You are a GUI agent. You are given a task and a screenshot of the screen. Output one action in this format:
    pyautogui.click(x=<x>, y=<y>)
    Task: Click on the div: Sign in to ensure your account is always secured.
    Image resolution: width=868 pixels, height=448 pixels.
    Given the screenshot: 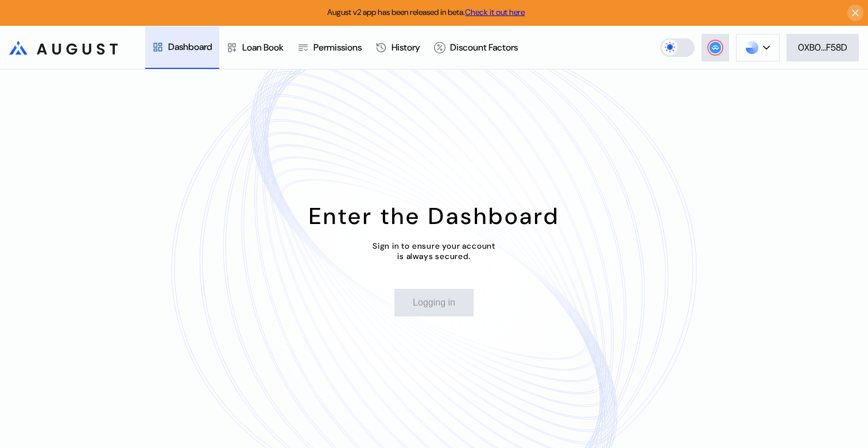 What is the action you would take?
    pyautogui.click(x=434, y=251)
    